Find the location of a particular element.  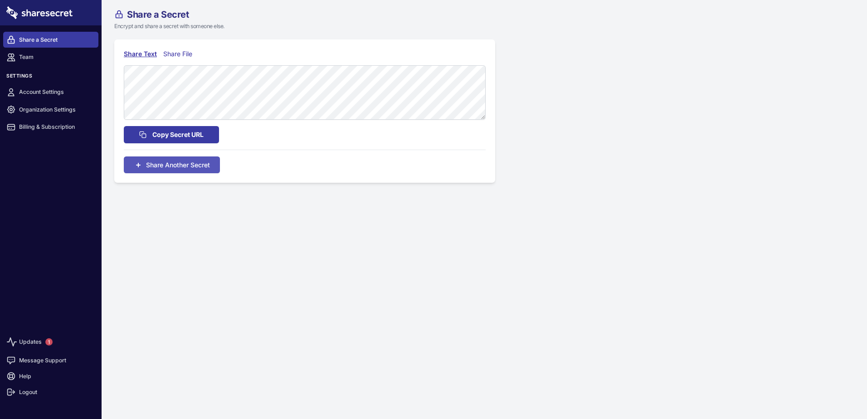

span: Share a Secret is located at coordinates (158, 15).